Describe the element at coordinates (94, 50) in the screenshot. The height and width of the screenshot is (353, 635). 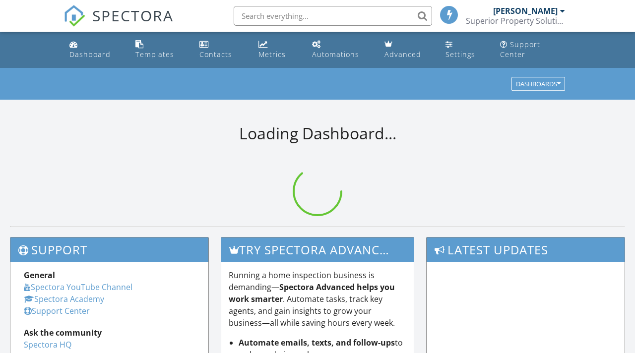
I see `a: Dashboard` at that location.